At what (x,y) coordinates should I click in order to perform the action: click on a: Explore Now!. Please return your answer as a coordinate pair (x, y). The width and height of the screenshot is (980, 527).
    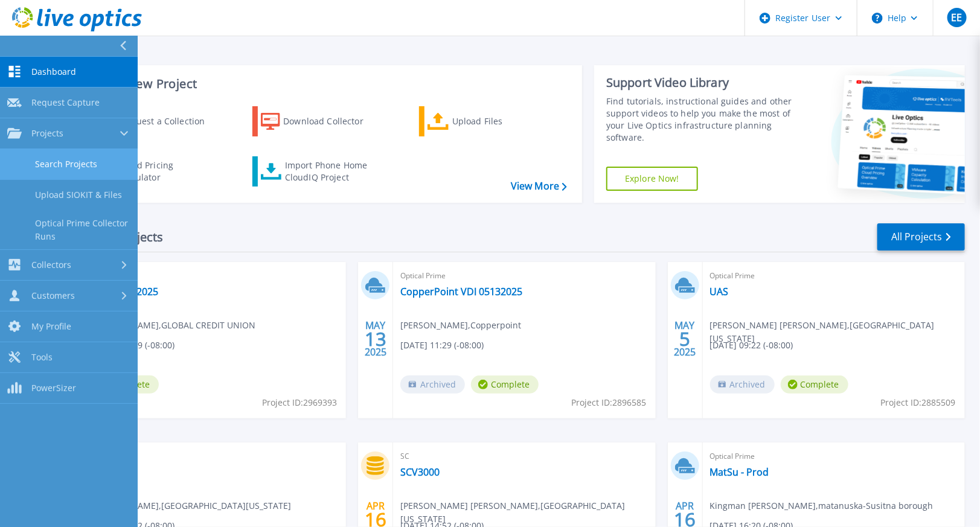
    Looking at the image, I should click on (652, 179).